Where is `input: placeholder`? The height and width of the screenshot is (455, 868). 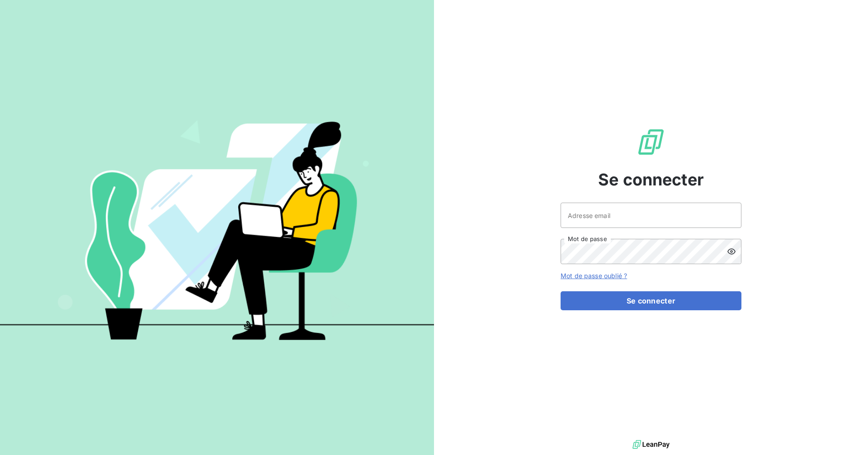 input: placeholder is located at coordinates (651, 215).